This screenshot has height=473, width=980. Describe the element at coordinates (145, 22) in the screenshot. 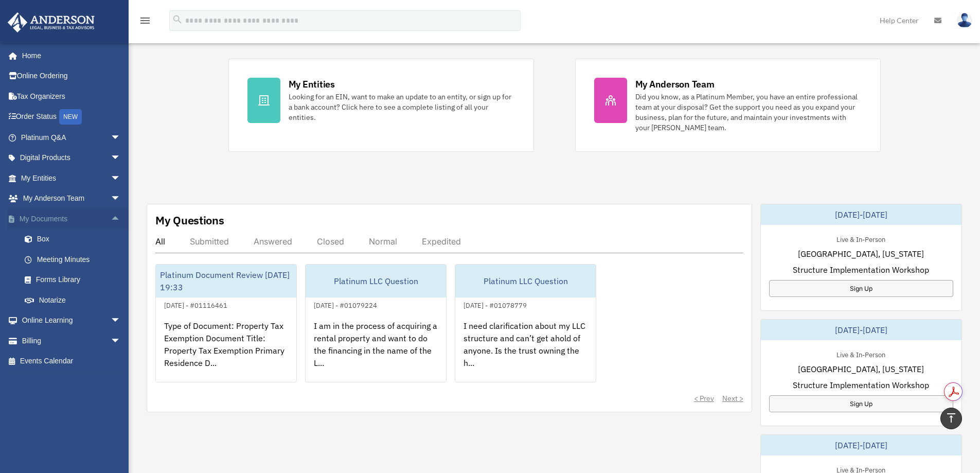

I see `a: menu` at that location.